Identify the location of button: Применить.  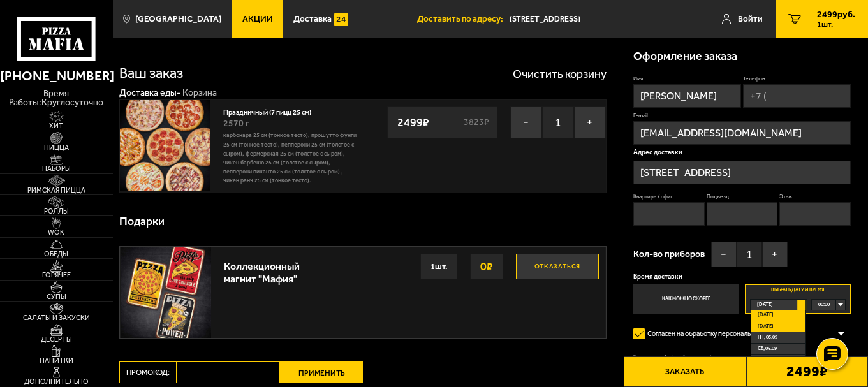
(322, 372).